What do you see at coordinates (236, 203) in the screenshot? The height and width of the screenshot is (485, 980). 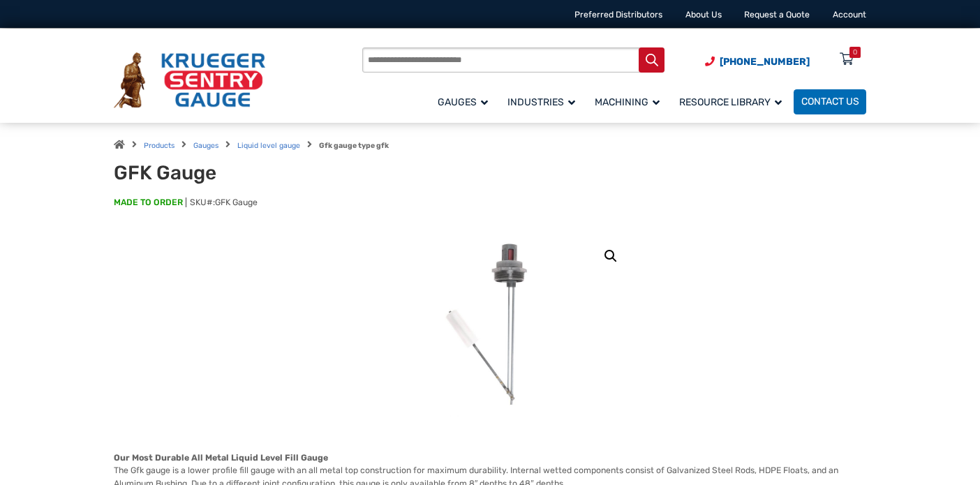 I see `span: GFK Gauge` at bounding box center [236, 203].